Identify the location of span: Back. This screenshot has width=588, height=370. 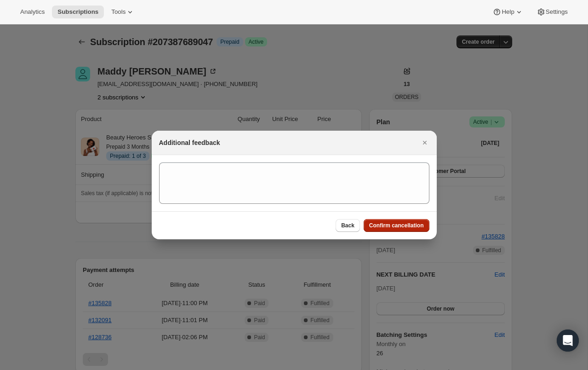
(347, 225).